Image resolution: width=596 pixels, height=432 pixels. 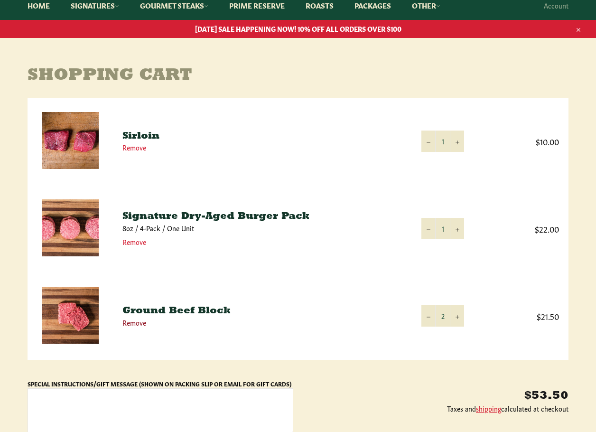 I want to click on span: $10.00, so click(x=521, y=141).